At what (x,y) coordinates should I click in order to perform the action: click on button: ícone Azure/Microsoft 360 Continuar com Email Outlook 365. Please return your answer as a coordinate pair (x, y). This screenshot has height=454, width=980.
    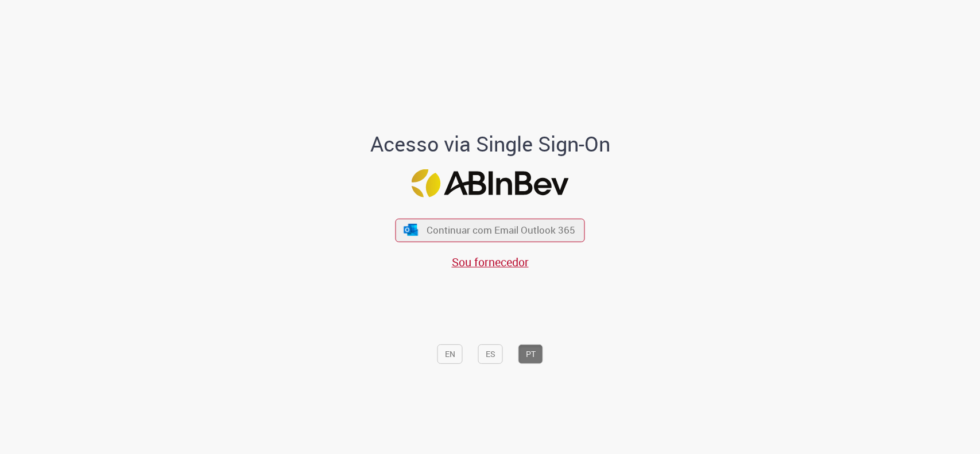
    Looking at the image, I should click on (490, 229).